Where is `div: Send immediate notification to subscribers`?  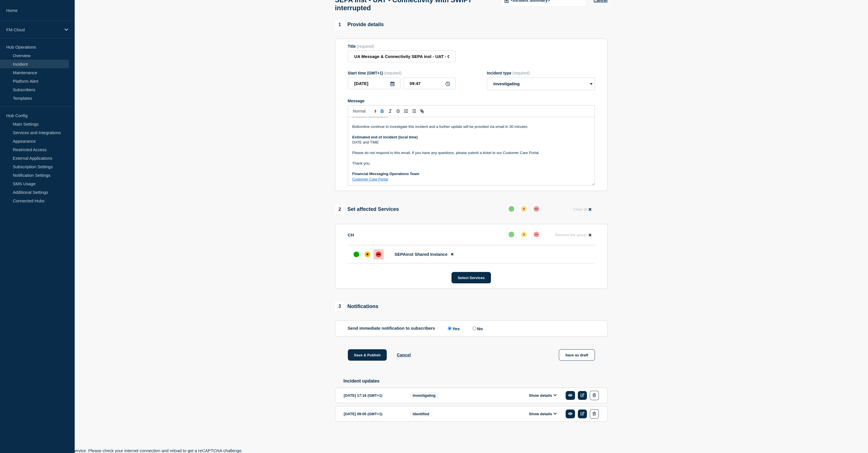
div: Send immediate notification to subscribers is located at coordinates (472, 328).